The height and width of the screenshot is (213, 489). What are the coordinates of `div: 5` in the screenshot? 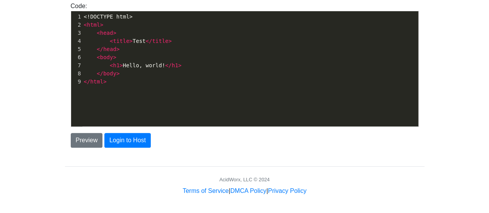 It's located at (76, 49).